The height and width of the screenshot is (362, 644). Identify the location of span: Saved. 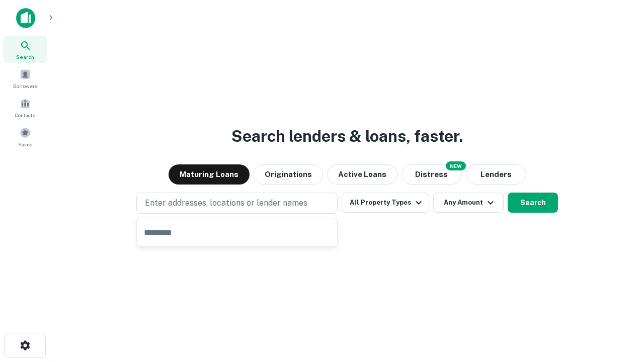
(25, 144).